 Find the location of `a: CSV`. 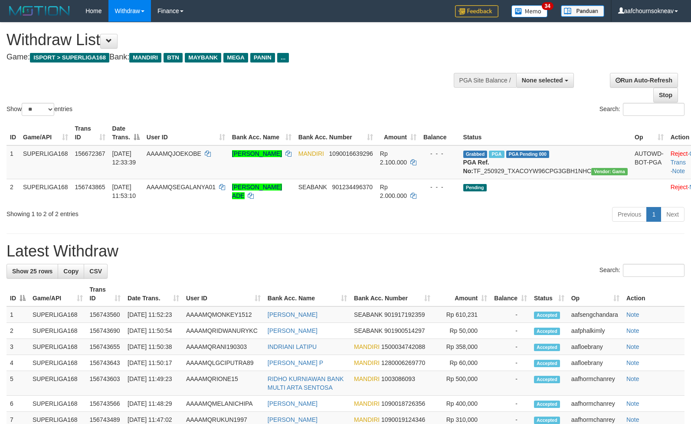

a: CSV is located at coordinates (95, 271).